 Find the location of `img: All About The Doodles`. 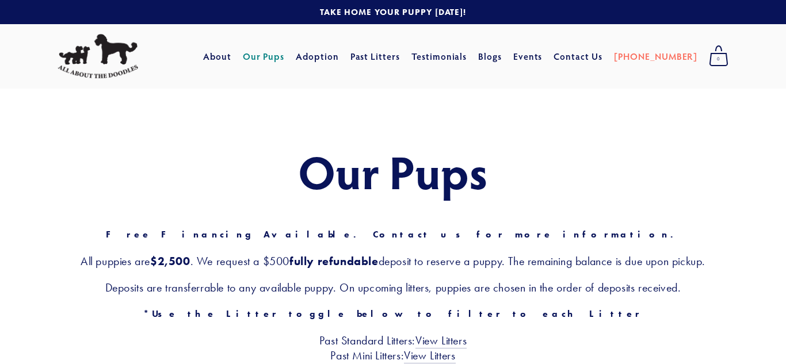

img: All About The Doodles is located at coordinates (98, 56).